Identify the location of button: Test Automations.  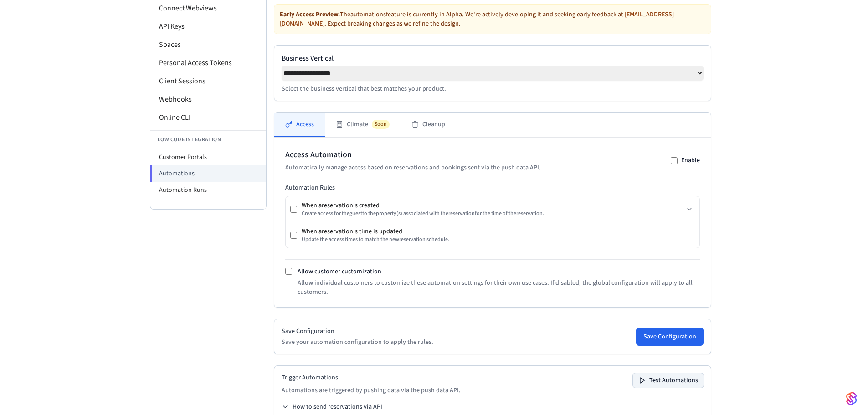
(668, 381).